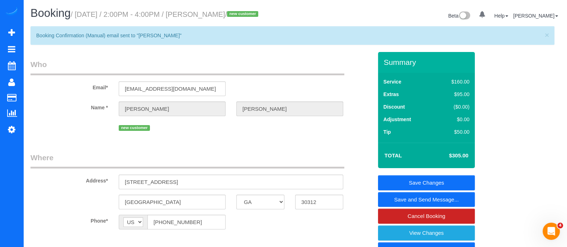 The width and height of the screenshot is (567, 247). What do you see at coordinates (393, 155) in the screenshot?
I see `strong: Total` at bounding box center [393, 155].